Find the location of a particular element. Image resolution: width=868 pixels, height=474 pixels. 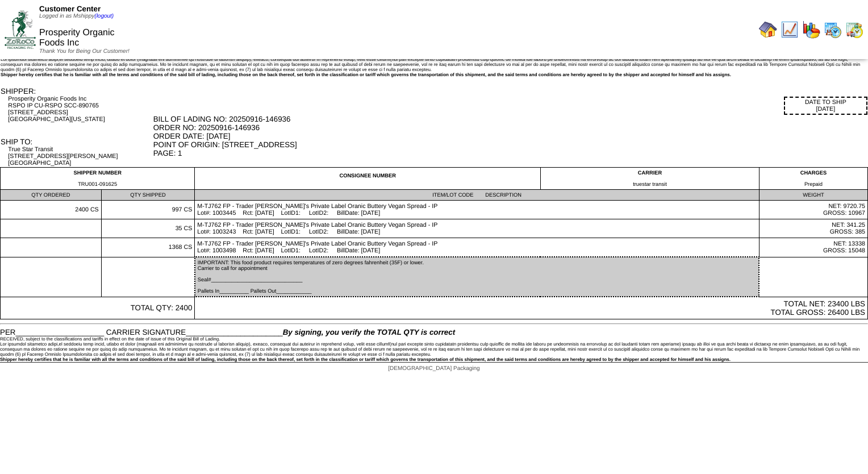

span: Logged in as Mshippy is located at coordinates (76, 16).